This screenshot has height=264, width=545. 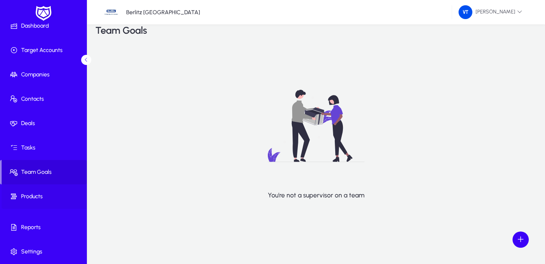 I want to click on img: 224.png, so click(x=465, y=12).